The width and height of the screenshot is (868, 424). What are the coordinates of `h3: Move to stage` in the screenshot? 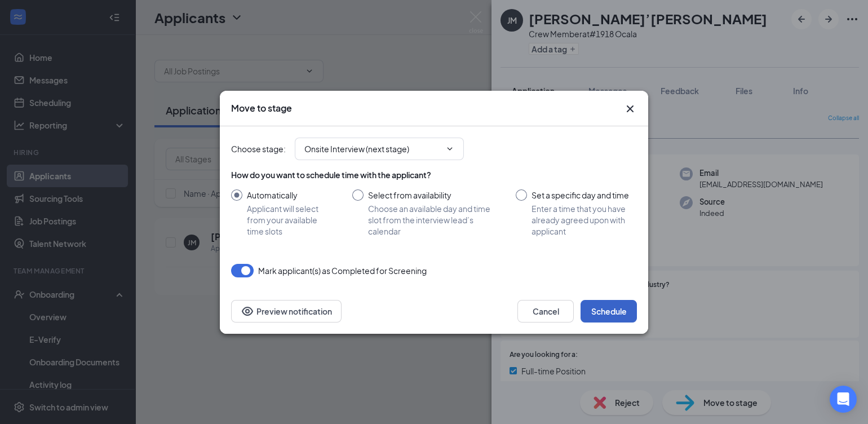 It's located at (261, 108).